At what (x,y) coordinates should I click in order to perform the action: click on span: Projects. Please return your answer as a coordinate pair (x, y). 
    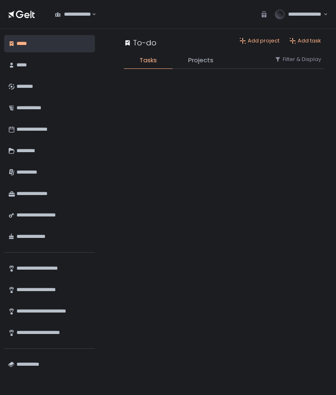
    Looking at the image, I should click on (201, 60).